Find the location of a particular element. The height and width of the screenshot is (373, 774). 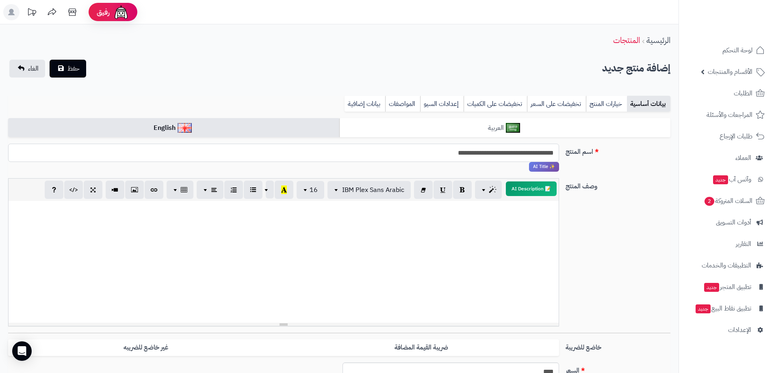

a: العربية is located at coordinates (505, 128).